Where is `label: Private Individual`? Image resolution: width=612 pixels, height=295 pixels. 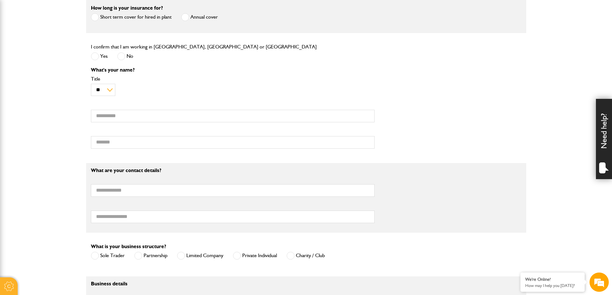
label: Private Individual is located at coordinates (255, 256).